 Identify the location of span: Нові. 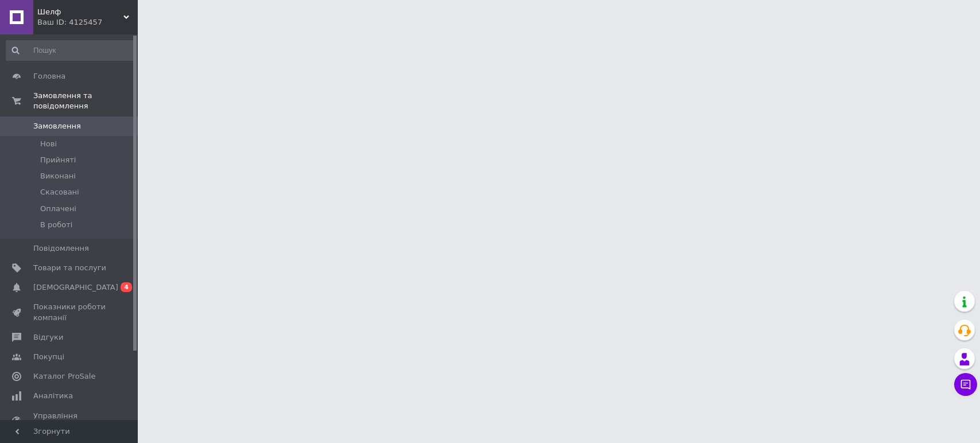
(48, 144).